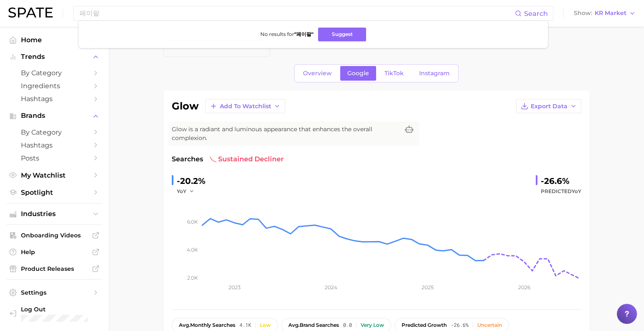  What do you see at coordinates (536, 13) in the screenshot?
I see `span: Search` at bounding box center [536, 13].